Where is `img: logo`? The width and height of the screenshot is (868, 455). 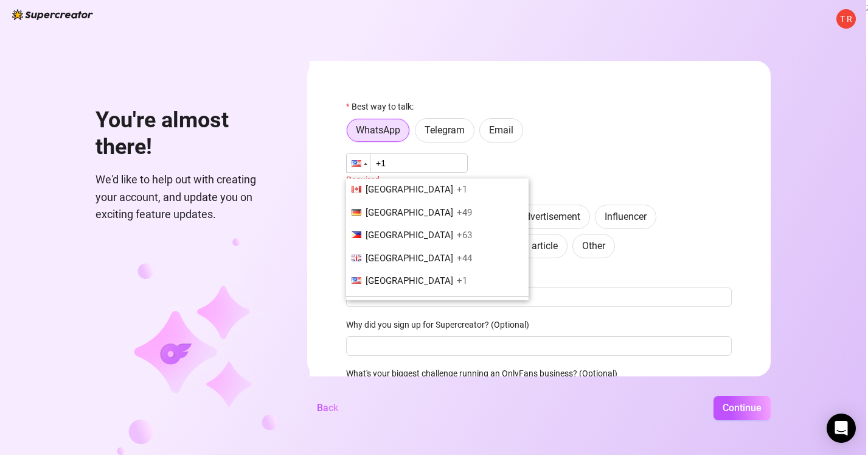 img: logo is located at coordinates (52, 15).